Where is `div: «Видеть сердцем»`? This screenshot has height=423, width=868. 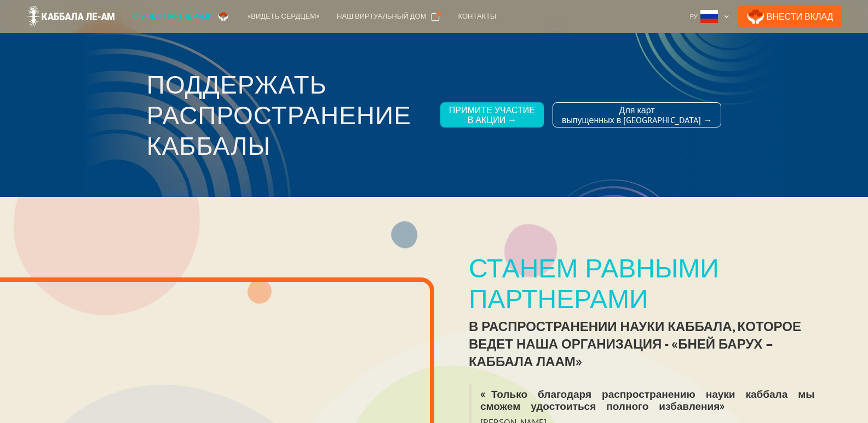
div: «Видеть сердцем» is located at coordinates (283, 17).